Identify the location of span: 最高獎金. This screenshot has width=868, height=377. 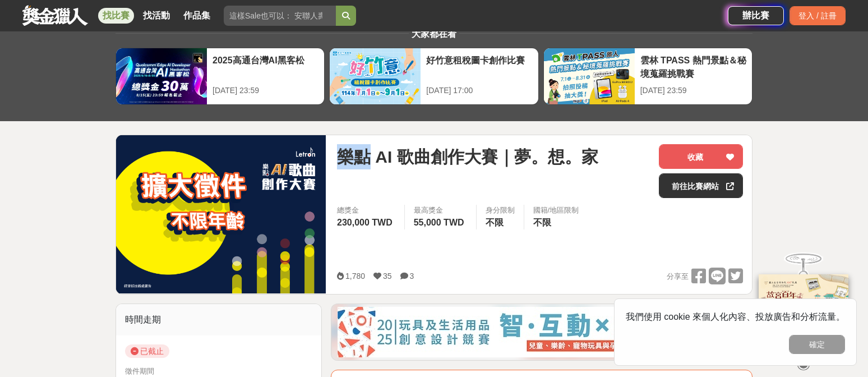
(440, 211).